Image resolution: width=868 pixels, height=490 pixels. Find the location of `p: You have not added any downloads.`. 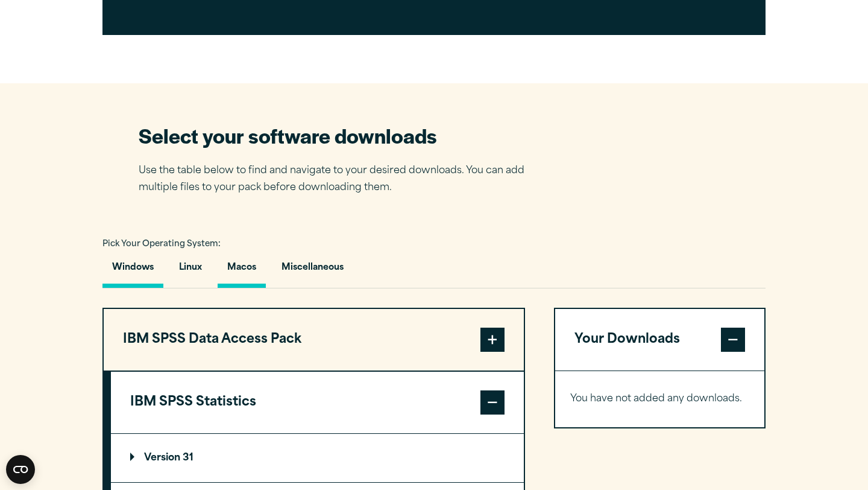

p: You have not added any downloads. is located at coordinates (660, 399).